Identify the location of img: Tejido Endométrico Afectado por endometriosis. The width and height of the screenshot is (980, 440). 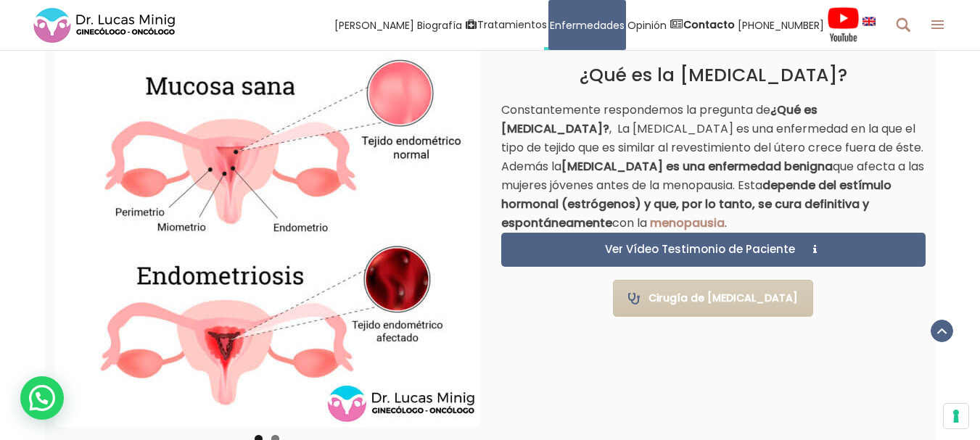
(266, 238).